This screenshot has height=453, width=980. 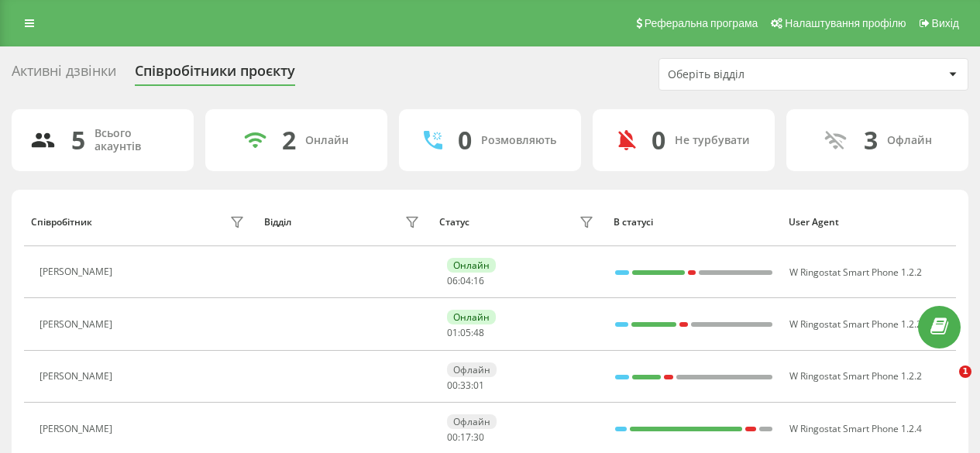 I want to click on div: Розмовляють, so click(x=518, y=140).